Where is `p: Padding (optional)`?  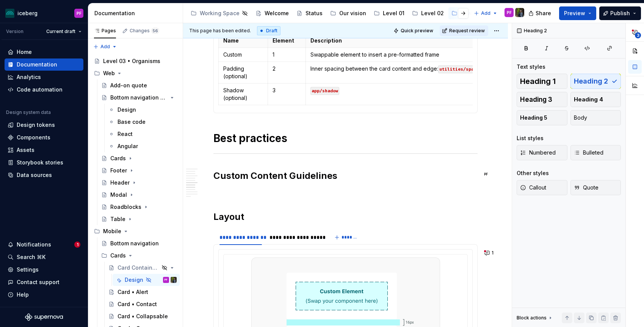 p: Padding (optional) is located at coordinates (243, 73).